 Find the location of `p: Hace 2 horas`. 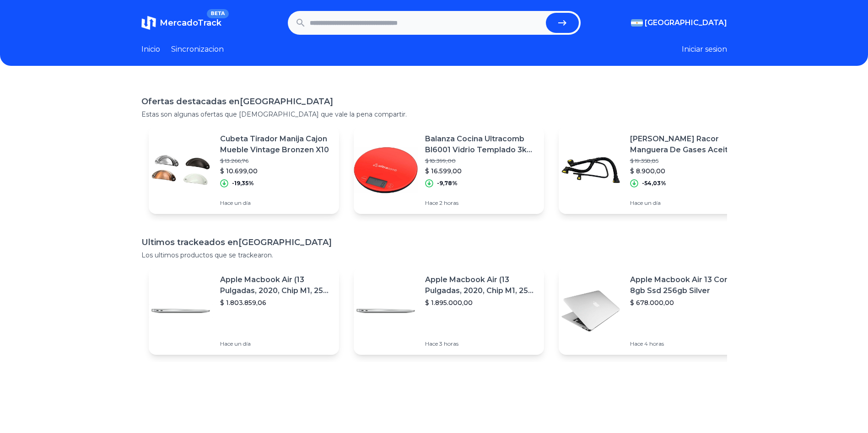

p: Hace 2 horas is located at coordinates (481, 203).